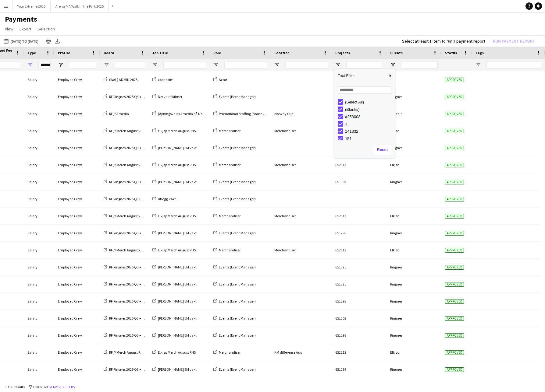 Image resolution: width=545 pixels, height=392 pixels. I want to click on button: Your Extreme 2025, so click(31, 6).